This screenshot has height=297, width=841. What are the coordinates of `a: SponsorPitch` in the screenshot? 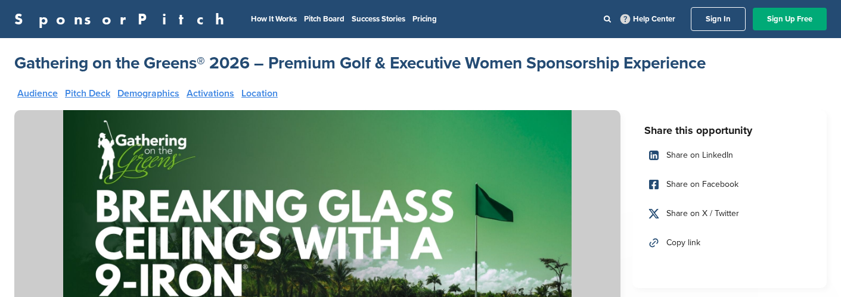 It's located at (123, 19).